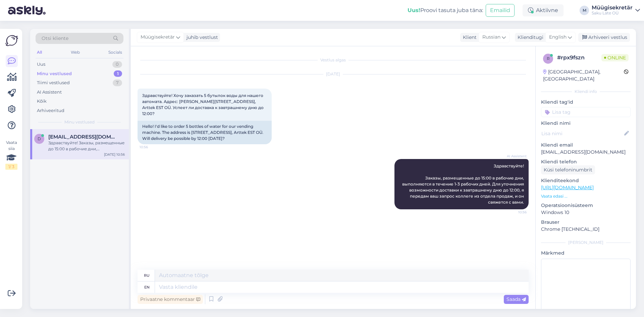  What do you see at coordinates (468, 37) in the screenshot?
I see `div: Klient` at bounding box center [468, 37].